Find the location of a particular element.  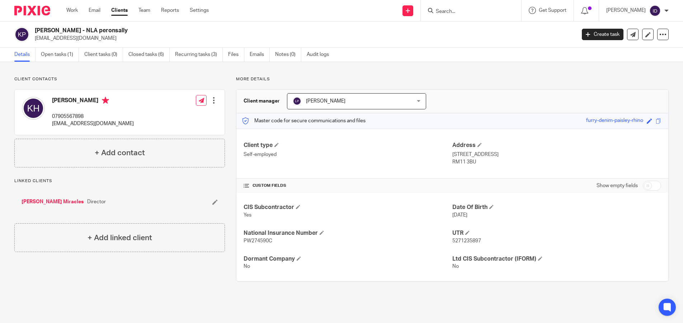

a: Emails is located at coordinates (260, 55).